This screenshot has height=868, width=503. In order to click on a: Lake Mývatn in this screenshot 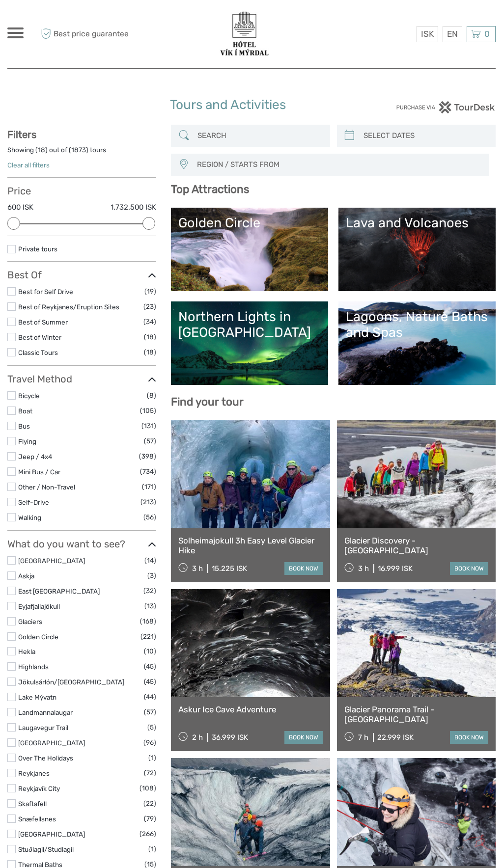, I will do `click(37, 697)`.